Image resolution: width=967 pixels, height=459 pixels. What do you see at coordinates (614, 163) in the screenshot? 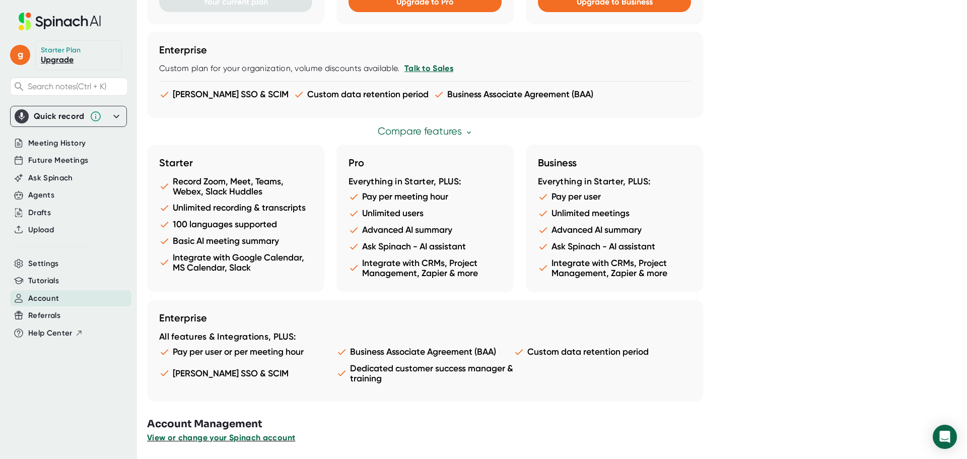
I see `h3: Business` at bounding box center [614, 163].